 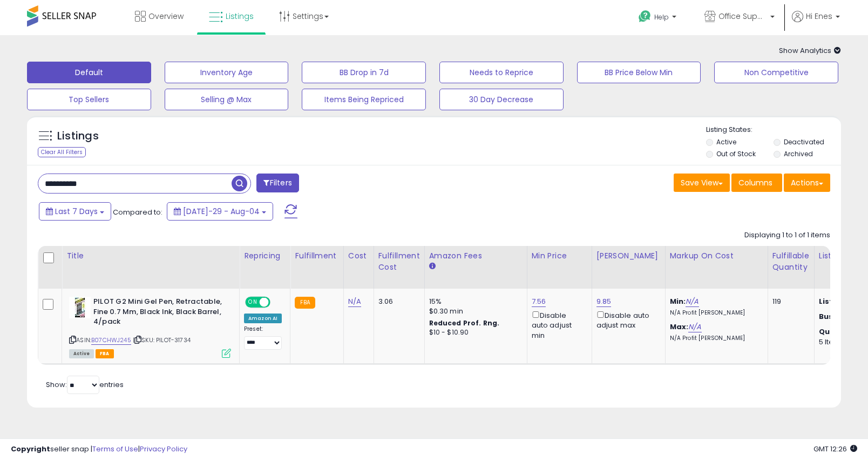 I want to click on label: Out of Stock, so click(x=736, y=153).